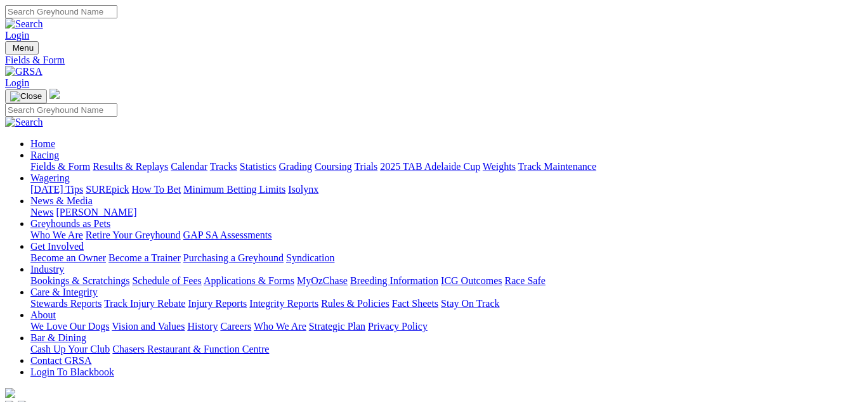 The height and width of the screenshot is (402, 857). What do you see at coordinates (50, 178) in the screenshot?
I see `a: Wagering` at bounding box center [50, 178].